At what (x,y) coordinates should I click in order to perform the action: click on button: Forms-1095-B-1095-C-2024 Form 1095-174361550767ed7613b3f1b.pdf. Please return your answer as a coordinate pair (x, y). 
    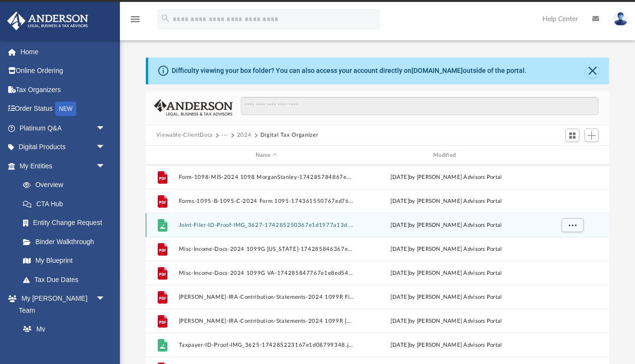
    Looking at the image, I should click on (266, 201).